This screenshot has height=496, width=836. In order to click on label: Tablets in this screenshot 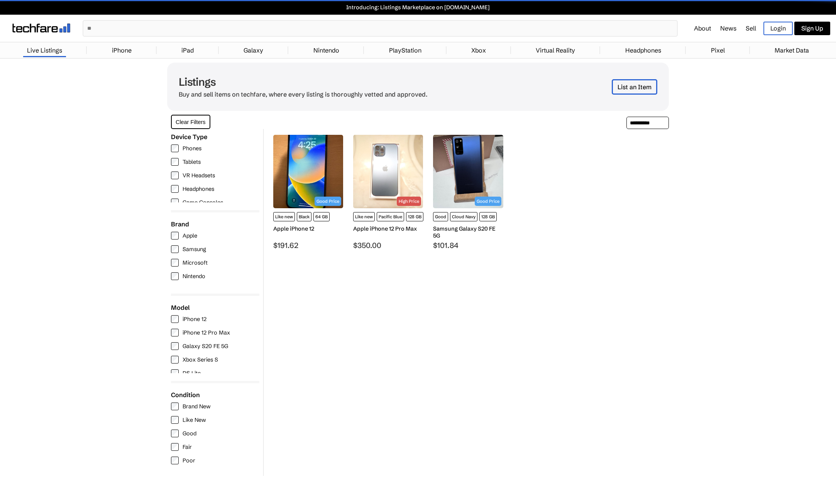, I will do `click(213, 162)`.